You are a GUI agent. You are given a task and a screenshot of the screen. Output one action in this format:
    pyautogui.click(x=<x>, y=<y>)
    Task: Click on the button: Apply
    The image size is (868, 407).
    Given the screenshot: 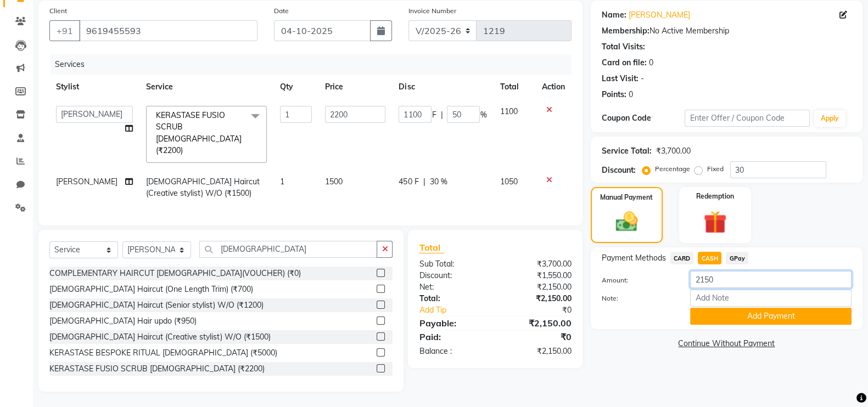 What is the action you would take?
    pyautogui.click(x=829, y=118)
    